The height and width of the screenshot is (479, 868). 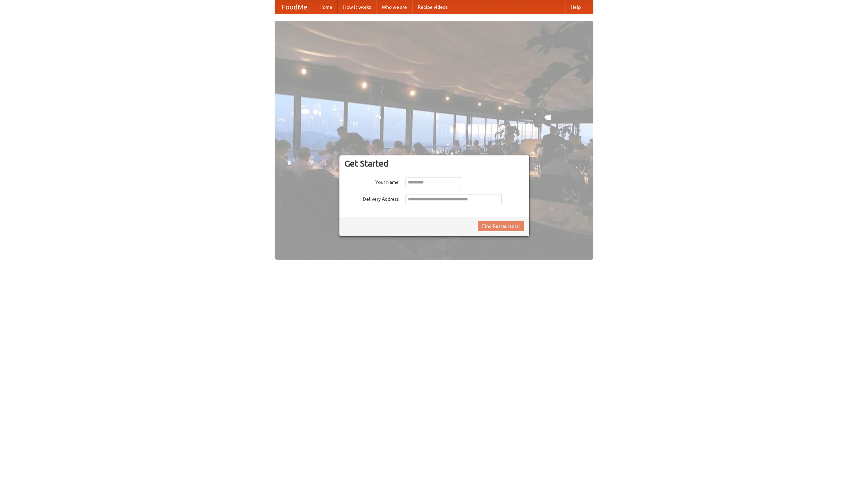 I want to click on a: Help, so click(x=576, y=7).